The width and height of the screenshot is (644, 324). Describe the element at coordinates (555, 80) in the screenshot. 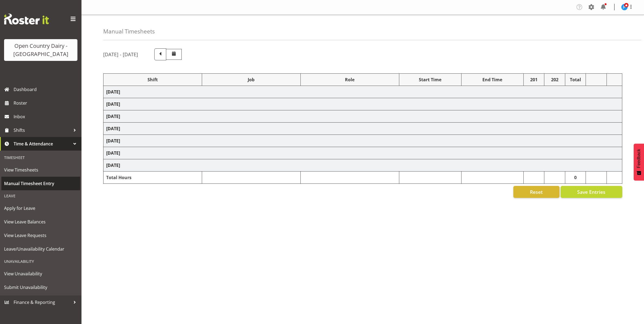

I see `div: 202` at that location.